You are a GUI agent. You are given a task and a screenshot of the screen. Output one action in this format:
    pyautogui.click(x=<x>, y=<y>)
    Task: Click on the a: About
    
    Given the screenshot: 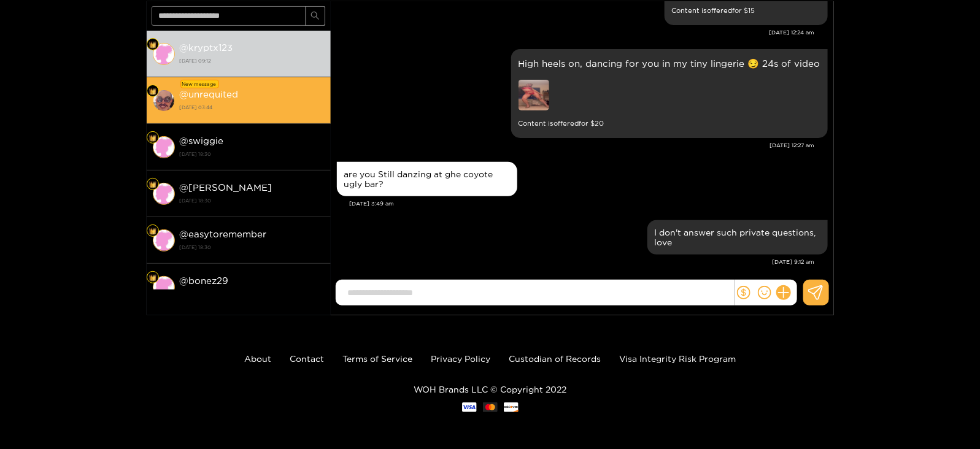 What is the action you would take?
    pyautogui.click(x=258, y=359)
    